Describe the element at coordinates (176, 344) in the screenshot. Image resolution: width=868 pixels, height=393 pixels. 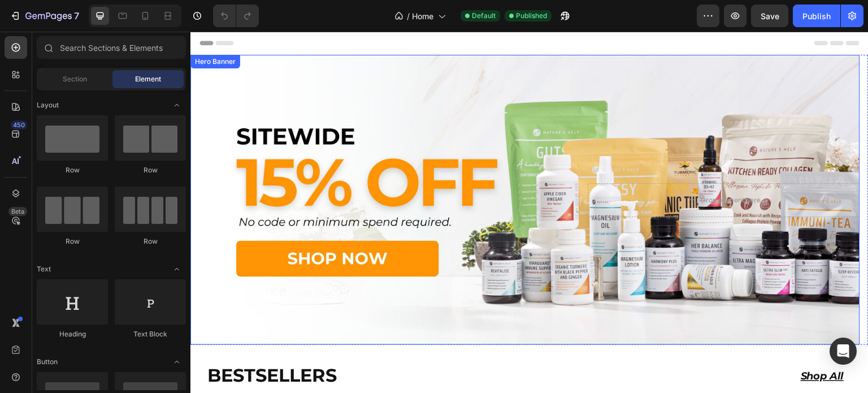
I see `h2: BESTSELLERS` at that location.